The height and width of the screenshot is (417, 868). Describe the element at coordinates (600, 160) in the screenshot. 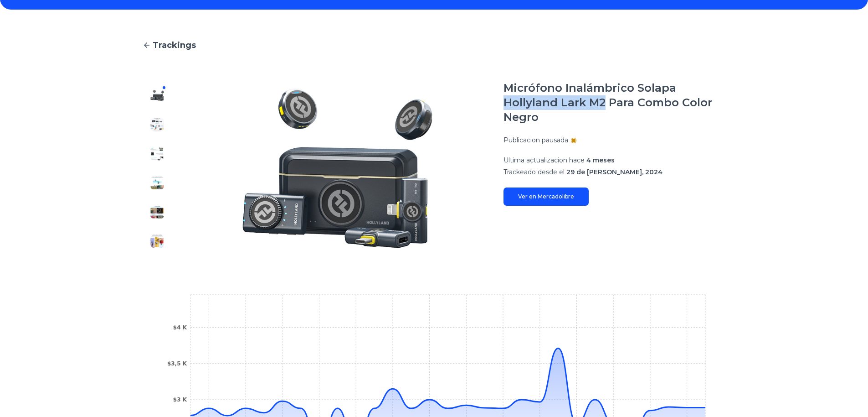

I see `span: 4 meses` at that location.